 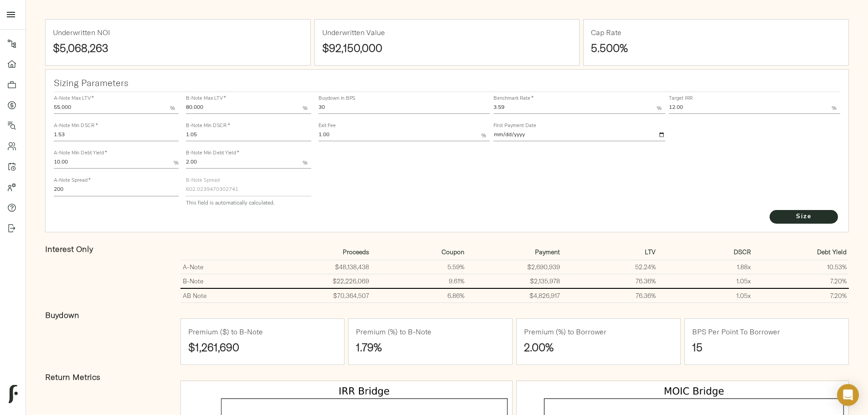 I want to click on span: Size, so click(x=804, y=217).